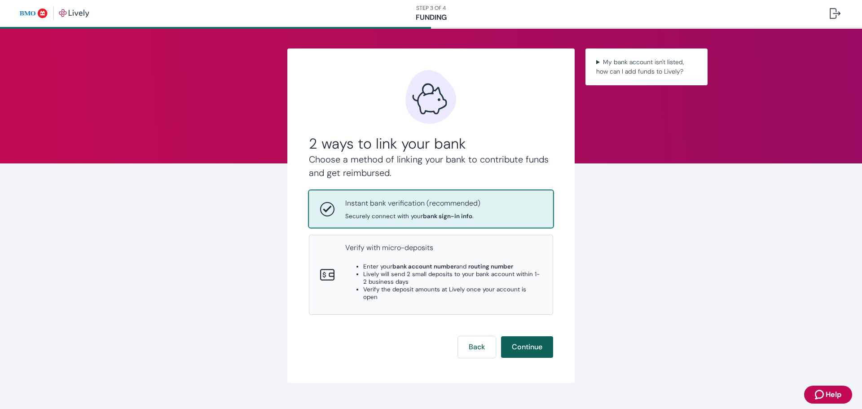 The image size is (862, 409). I want to click on button: Instant bank verificationInstant bank verification (recommended)Securely connect with yourbank si..., so click(431, 209).